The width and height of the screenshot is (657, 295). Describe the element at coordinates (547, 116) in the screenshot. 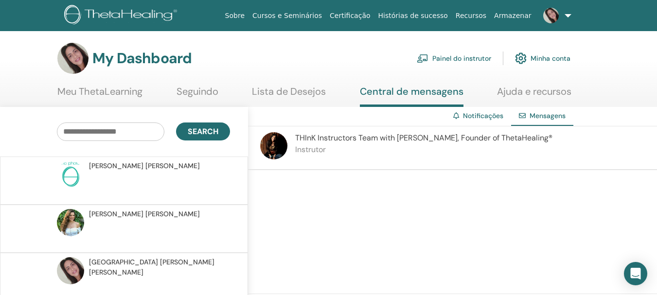

I see `span: Mensagens` at that location.